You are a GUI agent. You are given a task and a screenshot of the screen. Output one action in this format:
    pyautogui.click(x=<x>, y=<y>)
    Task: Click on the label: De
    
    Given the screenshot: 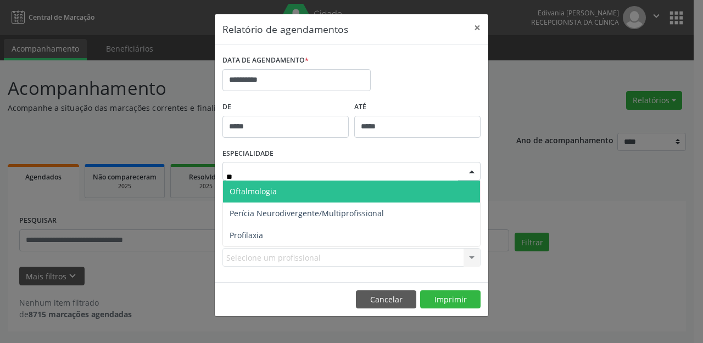 What is the action you would take?
    pyautogui.click(x=285, y=107)
    